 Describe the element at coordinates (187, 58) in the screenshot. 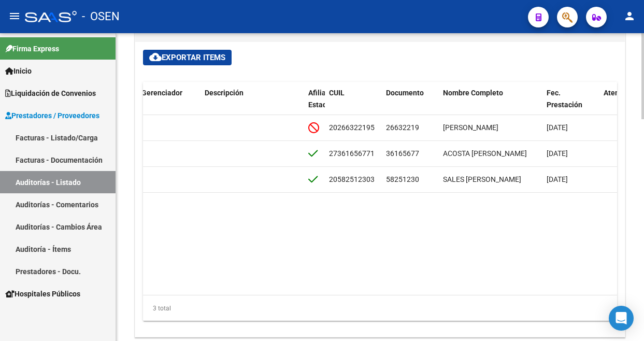

I see `span: Exportar Items` at that location.